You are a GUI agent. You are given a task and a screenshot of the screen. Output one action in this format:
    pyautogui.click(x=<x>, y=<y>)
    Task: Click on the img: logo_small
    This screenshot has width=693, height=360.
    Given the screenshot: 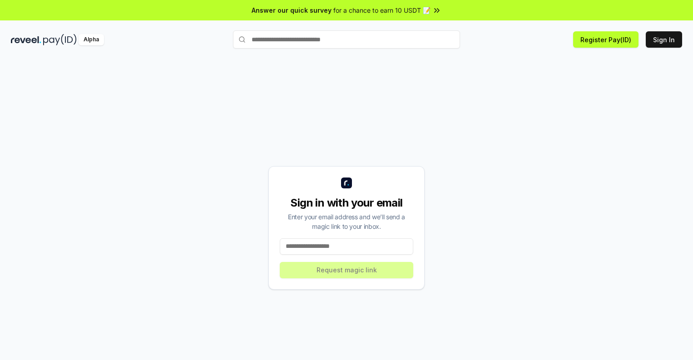 What is the action you would take?
    pyautogui.click(x=346, y=183)
    